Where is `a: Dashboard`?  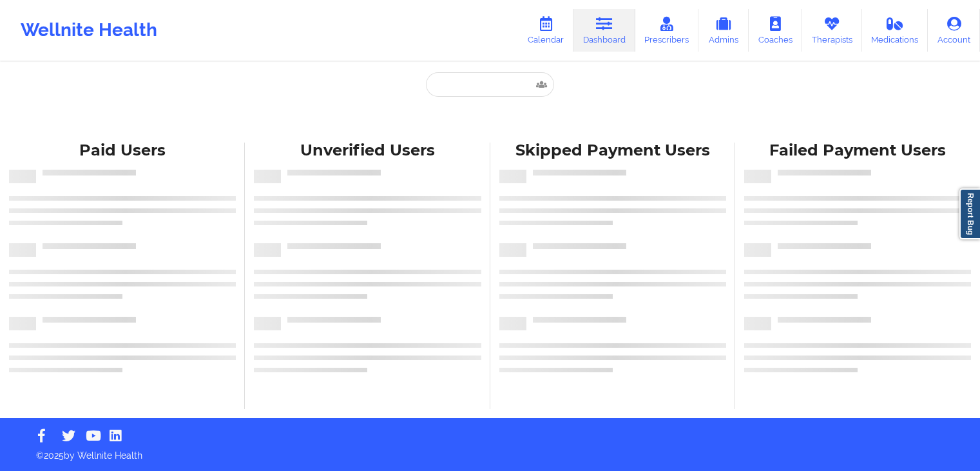 a: Dashboard is located at coordinates (604, 31).